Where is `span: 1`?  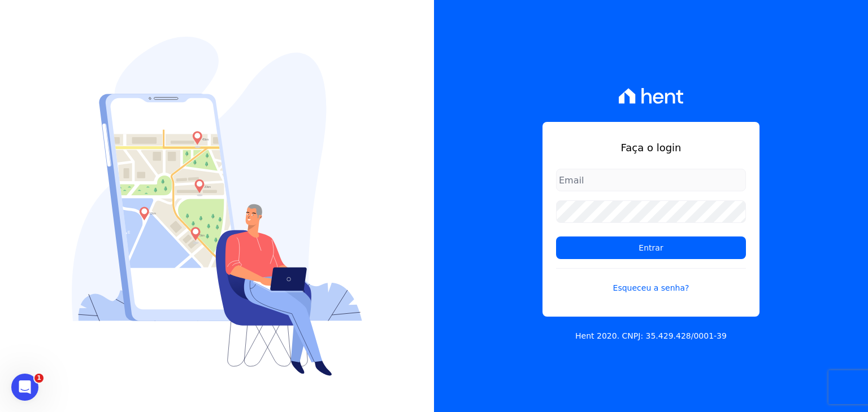 span: 1 is located at coordinates (39, 378).